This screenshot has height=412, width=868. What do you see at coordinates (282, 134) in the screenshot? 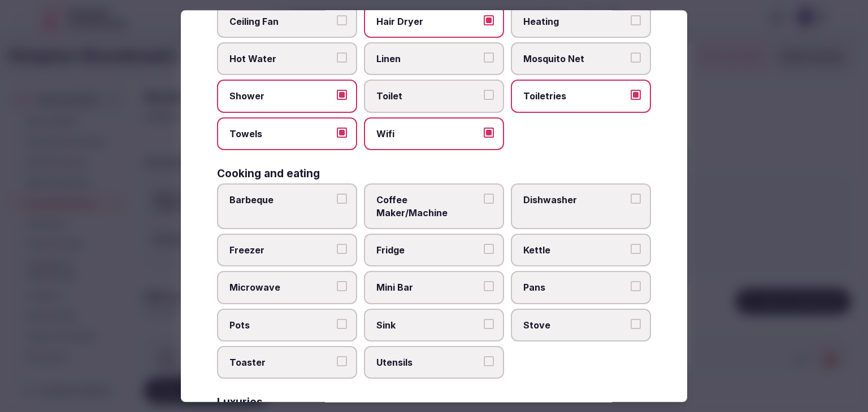
I see `span: Towels` at bounding box center [282, 134].